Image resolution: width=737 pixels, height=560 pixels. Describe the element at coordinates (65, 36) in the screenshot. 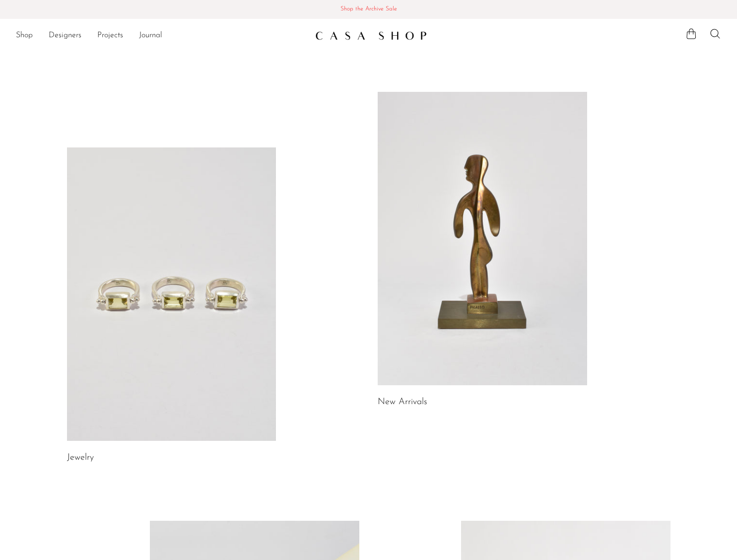

I see `a: Designers` at that location.